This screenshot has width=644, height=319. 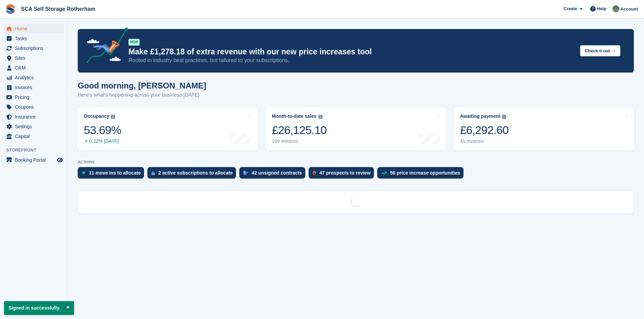 What do you see at coordinates (602, 9) in the screenshot?
I see `span: Help` at bounding box center [602, 9].